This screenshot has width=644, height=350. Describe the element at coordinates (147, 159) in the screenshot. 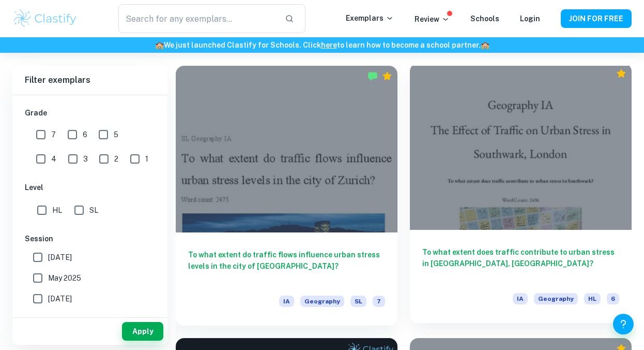

I see `span: 1` at that location.